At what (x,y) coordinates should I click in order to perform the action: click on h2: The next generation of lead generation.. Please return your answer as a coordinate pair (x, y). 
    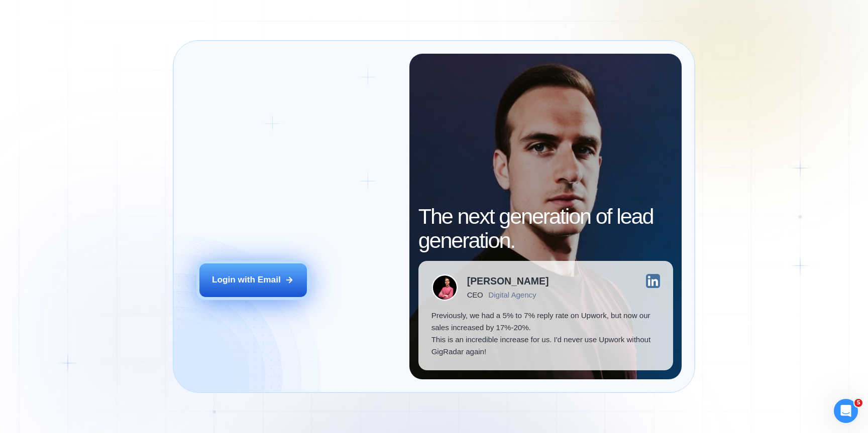
    Looking at the image, I should click on (545, 228).